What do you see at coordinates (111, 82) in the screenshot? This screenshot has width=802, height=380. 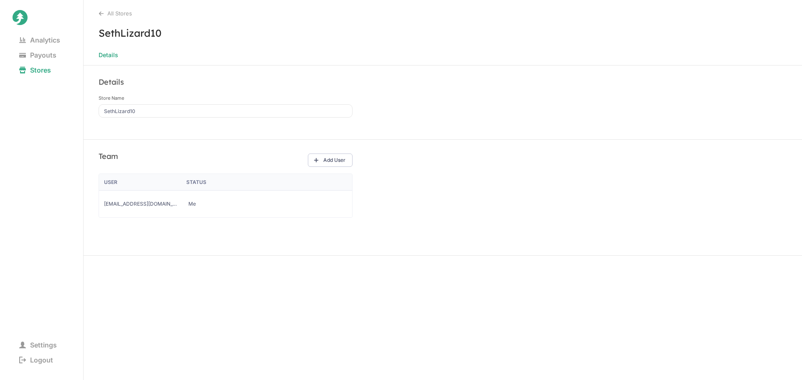 I see `h3: Details` at bounding box center [111, 82].